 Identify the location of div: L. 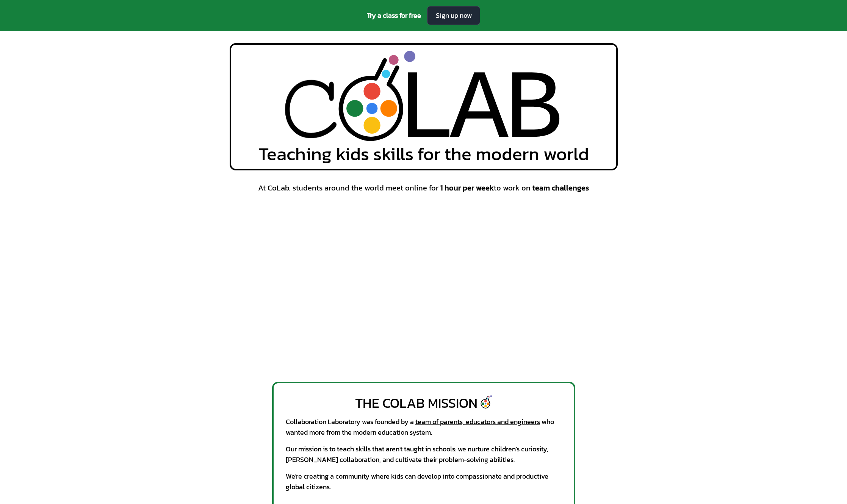
(426, 111).